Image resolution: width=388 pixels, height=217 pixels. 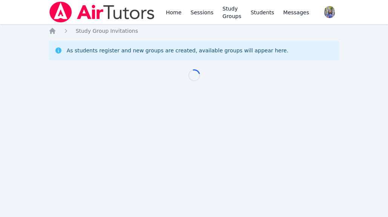 I want to click on span: Messages, so click(x=296, y=12).